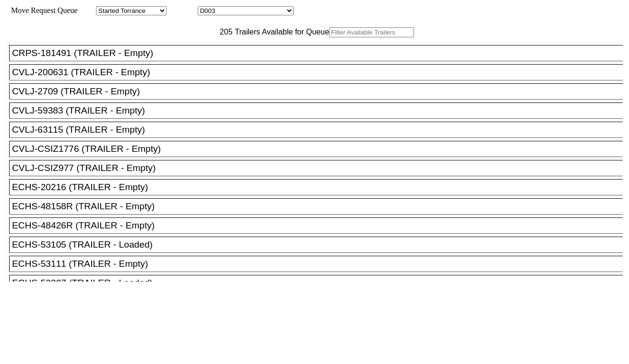  Describe the element at coordinates (371, 32) in the screenshot. I see `input: Filter Available Trailers` at that location.